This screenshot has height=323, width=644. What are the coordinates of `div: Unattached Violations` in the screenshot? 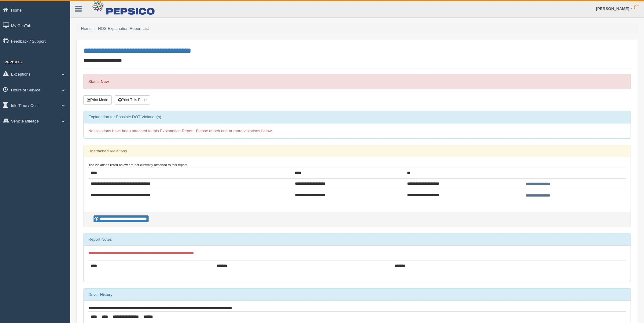 It's located at (357, 151).